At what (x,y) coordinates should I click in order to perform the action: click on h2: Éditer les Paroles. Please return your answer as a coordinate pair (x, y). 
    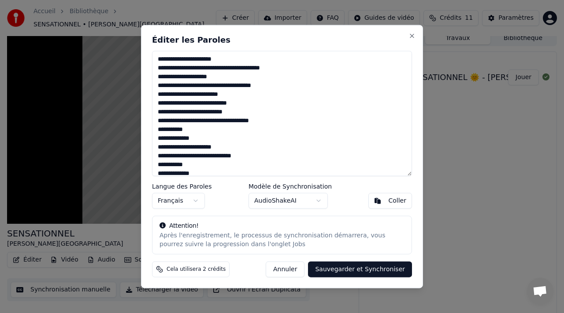
    Looking at the image, I should click on (282, 40).